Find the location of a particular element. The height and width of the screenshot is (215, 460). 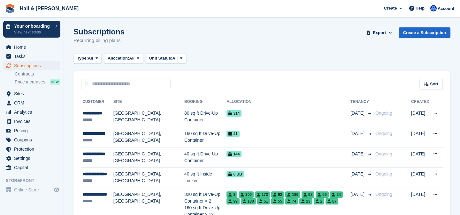

span: Capital is located at coordinates (33, 168).